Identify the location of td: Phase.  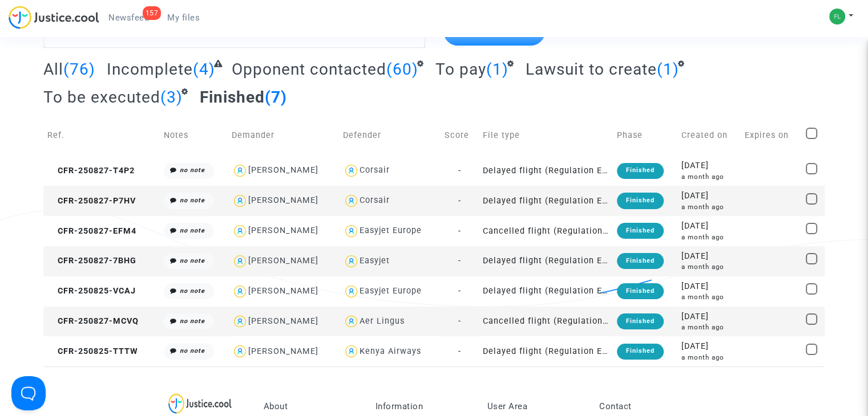
(644, 135).